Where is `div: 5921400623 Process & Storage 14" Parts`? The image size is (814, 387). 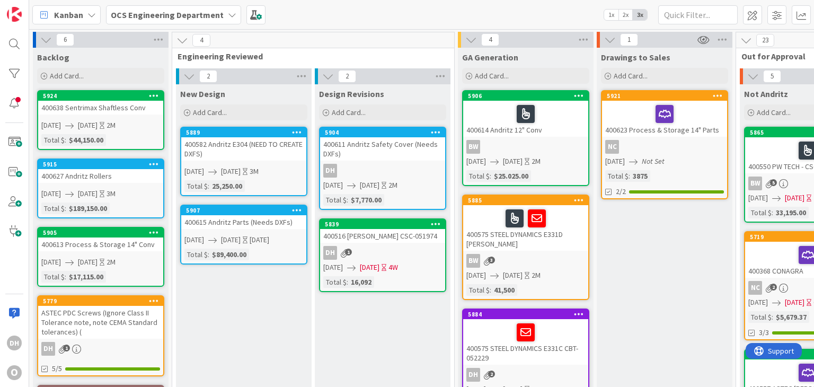
div: 5921400623 Process & Storage 14" Parts is located at coordinates (664, 114).